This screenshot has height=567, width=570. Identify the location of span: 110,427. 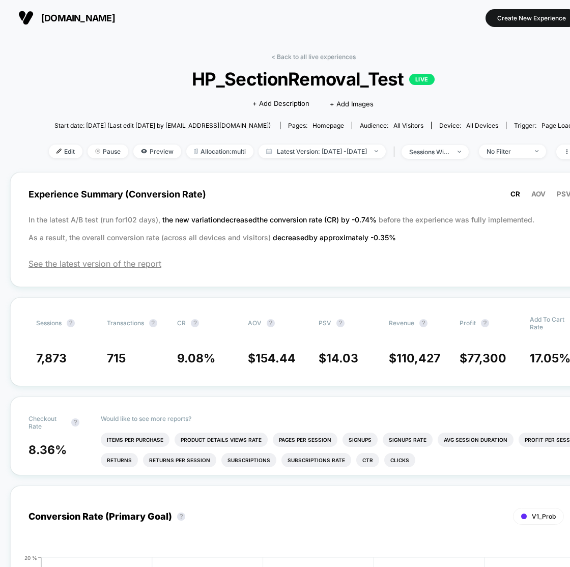
(418, 358).